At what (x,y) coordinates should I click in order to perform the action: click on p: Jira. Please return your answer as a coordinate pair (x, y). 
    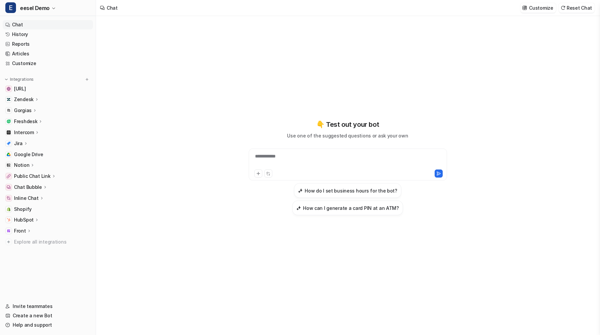
    Looking at the image, I should click on (18, 143).